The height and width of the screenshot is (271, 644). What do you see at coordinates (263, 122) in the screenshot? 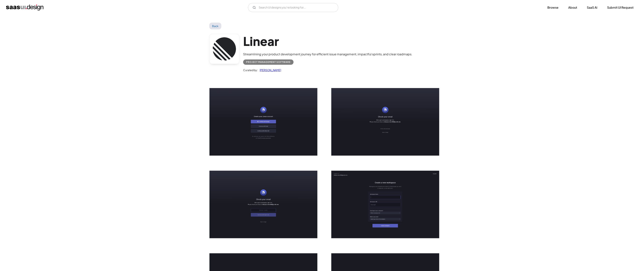
I see `img: 648701b4848bc244d71e8d08_Linear%20Signup%20Screen.png` at bounding box center [263, 122].